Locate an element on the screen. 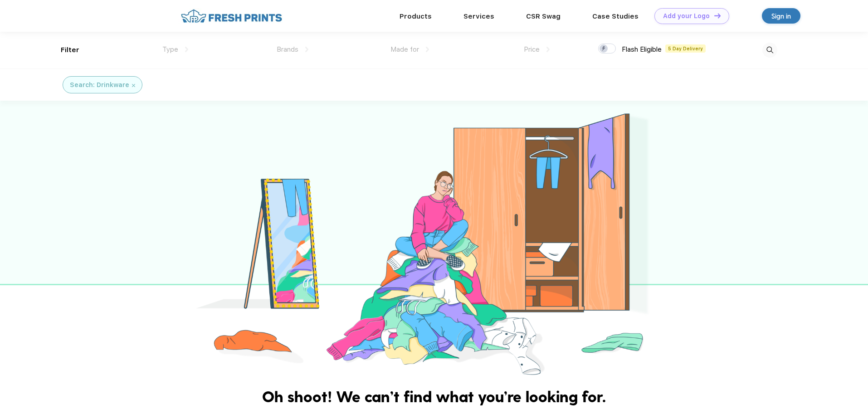 The image size is (868, 414). span: Price is located at coordinates (532, 50).